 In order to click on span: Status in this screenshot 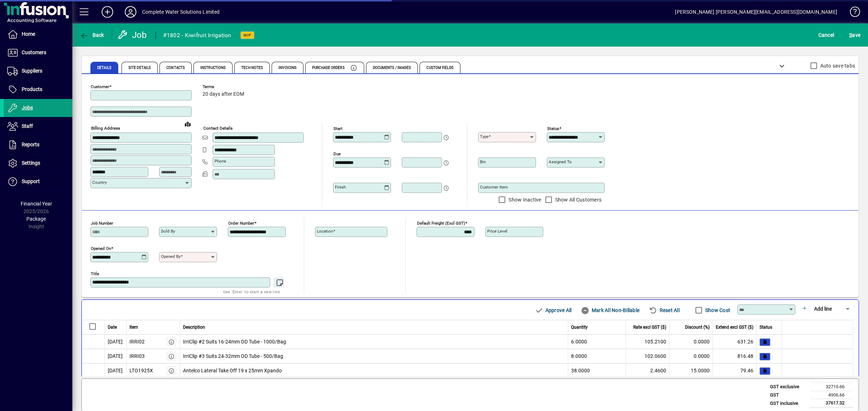, I will do `click(765, 328)`.